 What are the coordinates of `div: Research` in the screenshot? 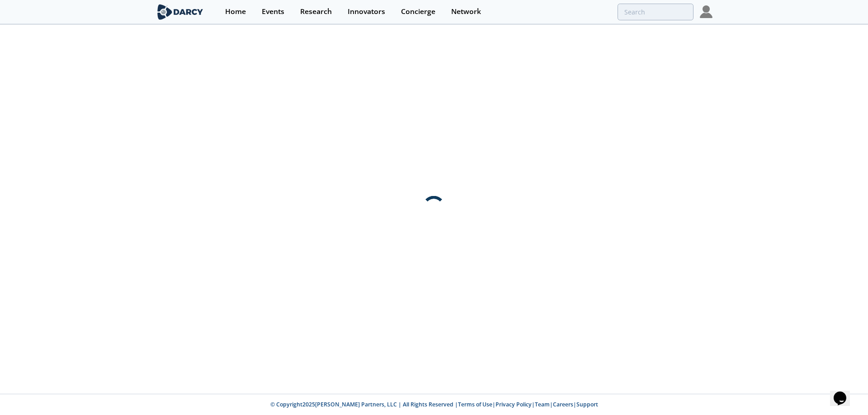 It's located at (316, 12).